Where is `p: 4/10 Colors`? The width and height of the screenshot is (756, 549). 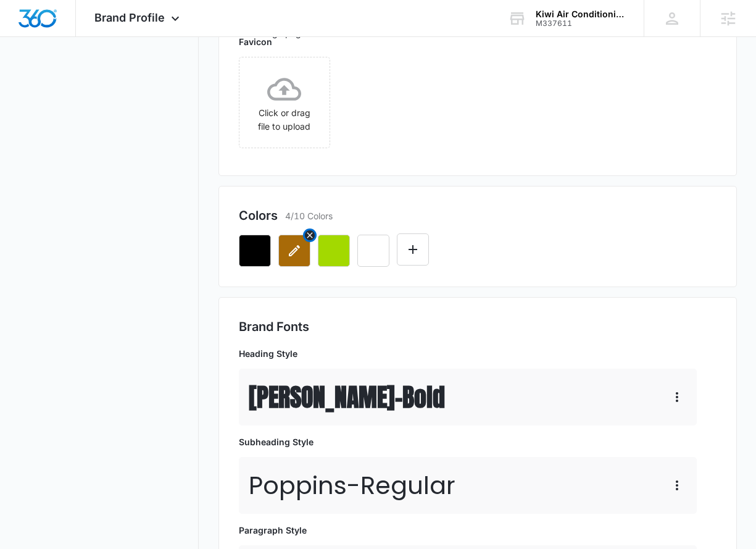 p: 4/10 Colors is located at coordinates (308, 216).